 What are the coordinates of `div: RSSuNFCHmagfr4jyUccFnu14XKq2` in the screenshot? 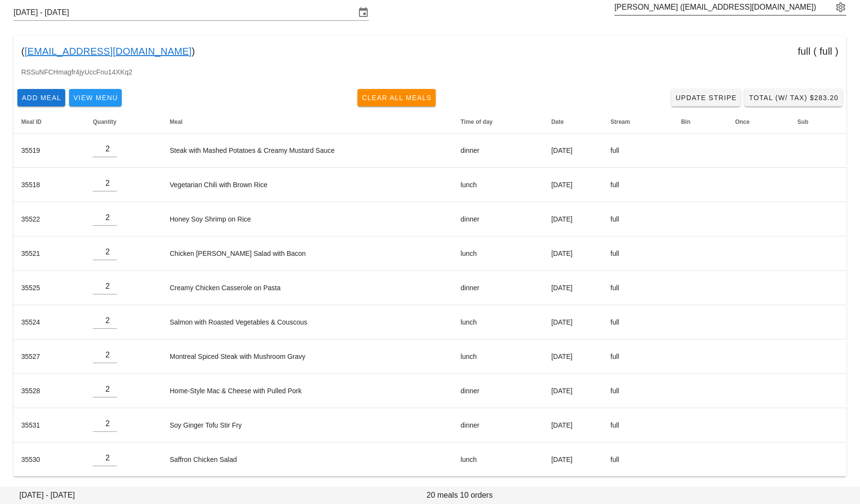 It's located at (430, 76).